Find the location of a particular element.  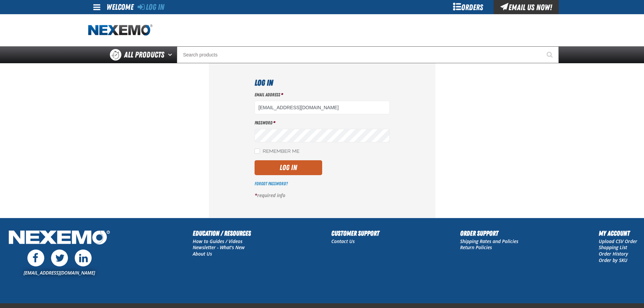

h2: My Account is located at coordinates (618, 233).